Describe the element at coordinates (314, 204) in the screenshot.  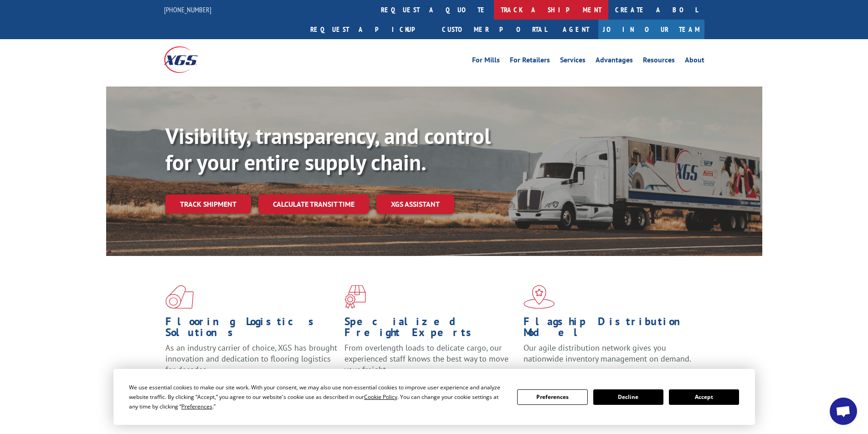
I see `a: Calculate transit time` at that location.